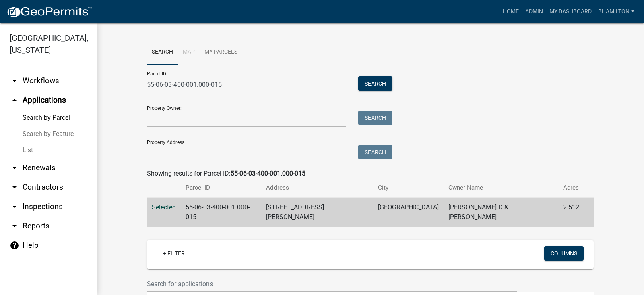 The width and height of the screenshot is (644, 295). What do you see at coordinates (162, 52) in the screenshot?
I see `a: Search` at bounding box center [162, 52].